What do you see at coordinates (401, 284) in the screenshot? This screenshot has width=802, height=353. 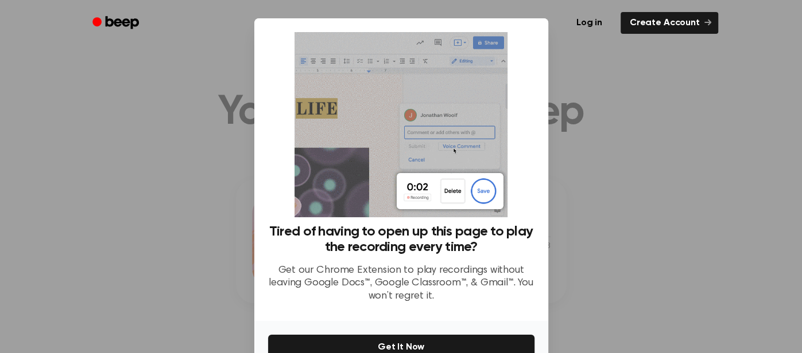 I see `p: Get our Chrome Extension to play recordings without leaving Google Docs™, Google Classroom™, & Gm...` at bounding box center [401, 284].